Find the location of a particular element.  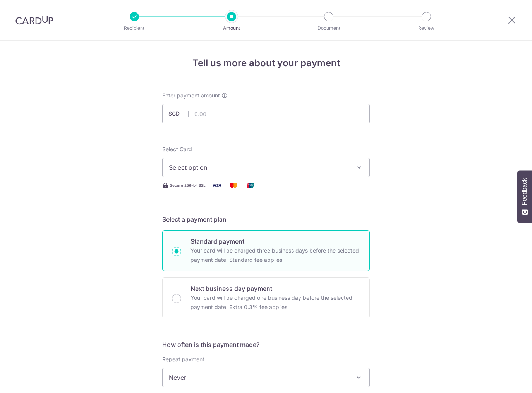

input: 0.00 is located at coordinates (266, 114).